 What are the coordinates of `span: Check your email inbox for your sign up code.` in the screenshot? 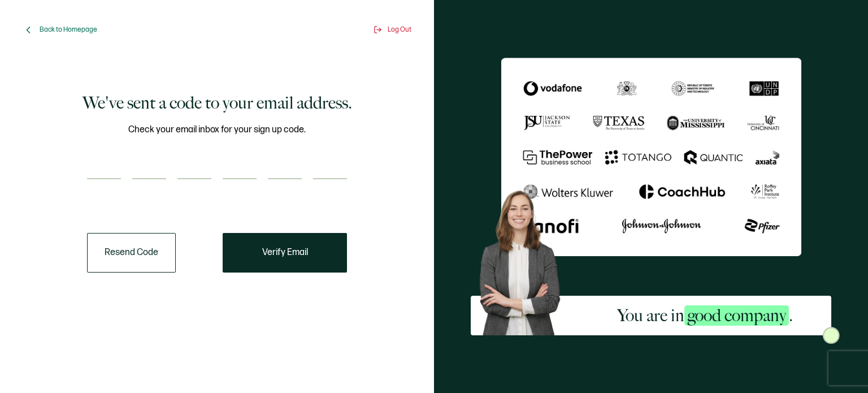 It's located at (217, 130).